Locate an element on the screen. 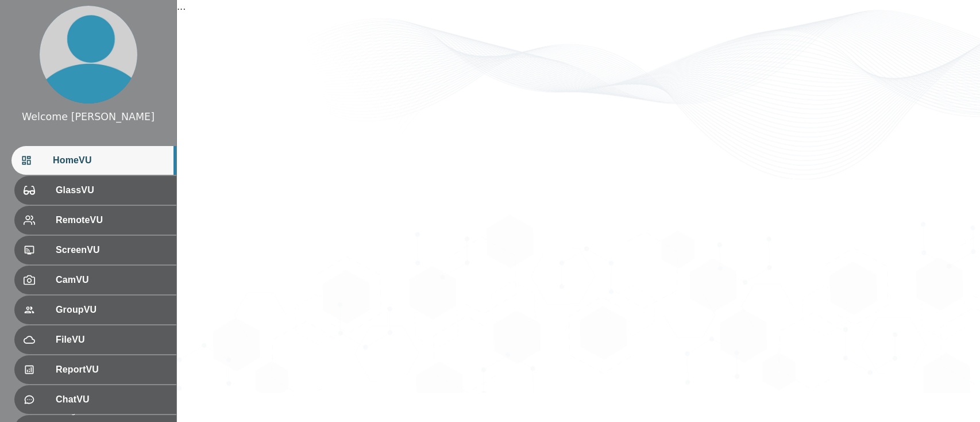 The height and width of the screenshot is (422, 980). span: HomeVU is located at coordinates (110, 161).